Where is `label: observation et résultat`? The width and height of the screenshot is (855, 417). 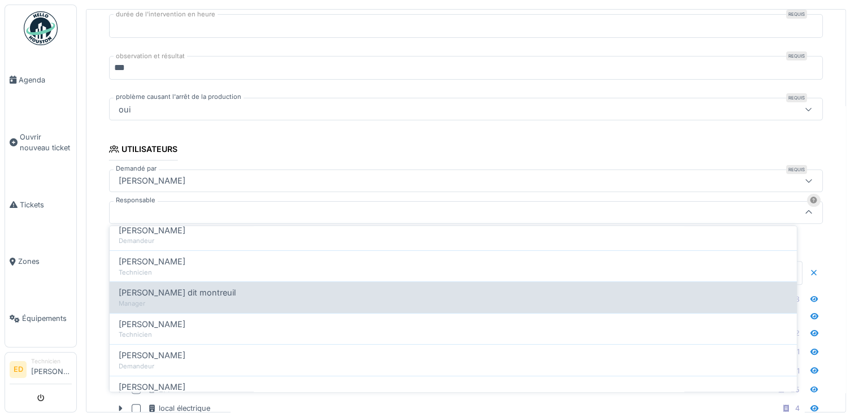
label: observation et résultat is located at coordinates (150, 56).